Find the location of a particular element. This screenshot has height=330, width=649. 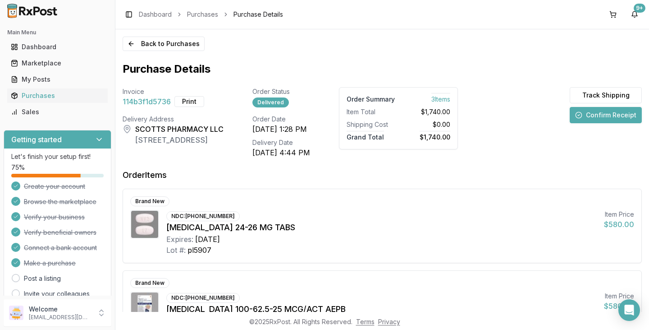

a: Back to Purchases is located at coordinates (164, 44).